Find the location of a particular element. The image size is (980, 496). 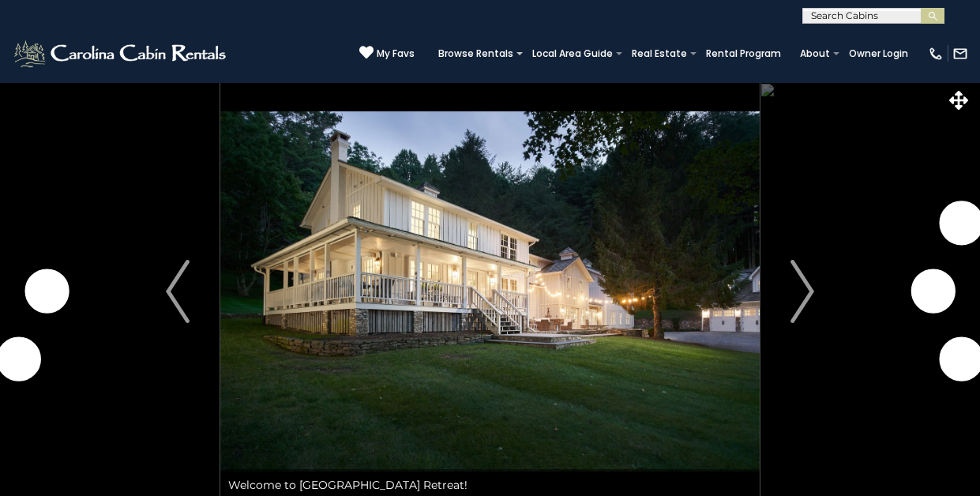

span: My Favs is located at coordinates (396, 54).